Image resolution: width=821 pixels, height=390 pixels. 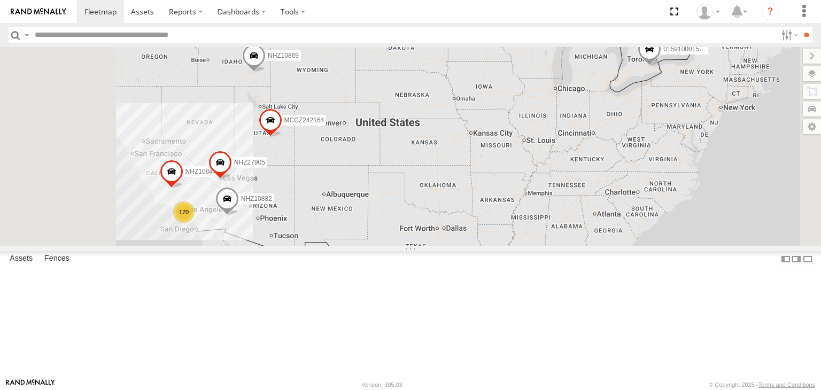 I want to click on img: rand-logo.svg, so click(x=38, y=12).